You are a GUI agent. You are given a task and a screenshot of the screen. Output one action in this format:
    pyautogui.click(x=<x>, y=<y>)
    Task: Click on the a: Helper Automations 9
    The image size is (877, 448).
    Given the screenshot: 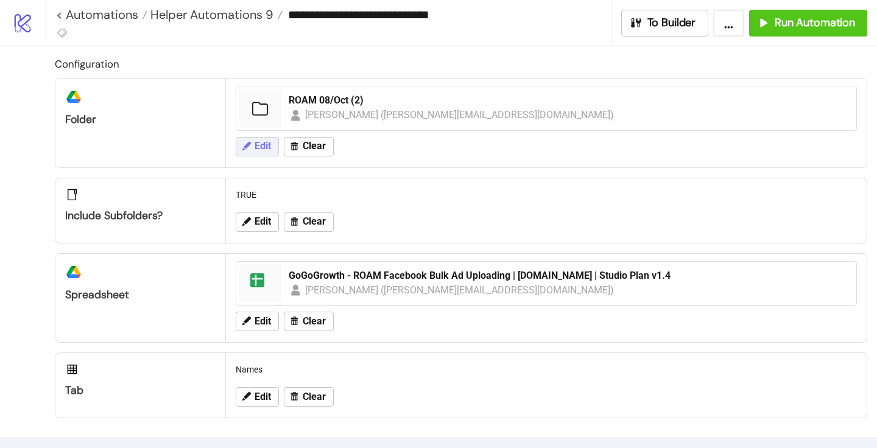 What is the action you would take?
    pyautogui.click(x=215, y=15)
    